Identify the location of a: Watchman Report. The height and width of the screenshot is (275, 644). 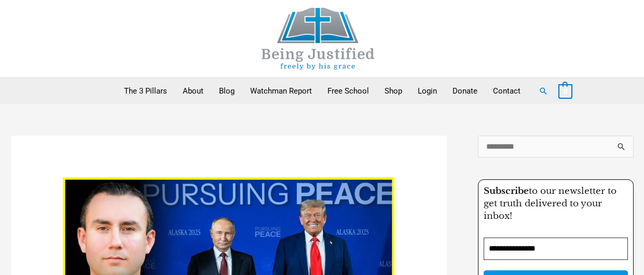
(281, 91).